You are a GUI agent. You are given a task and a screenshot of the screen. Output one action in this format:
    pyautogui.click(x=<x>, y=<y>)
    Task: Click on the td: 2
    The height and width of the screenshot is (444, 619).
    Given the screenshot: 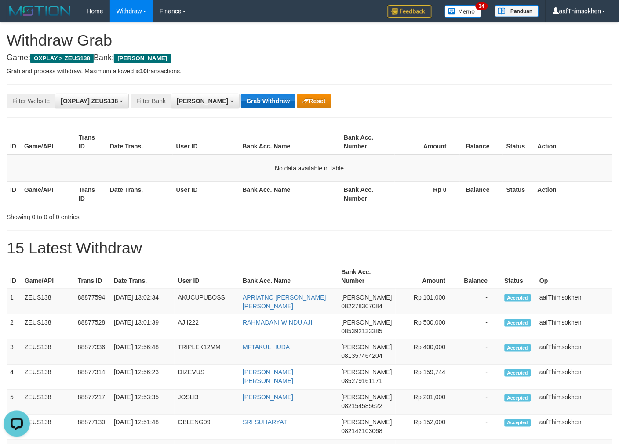 What is the action you would take?
    pyautogui.click(x=14, y=327)
    